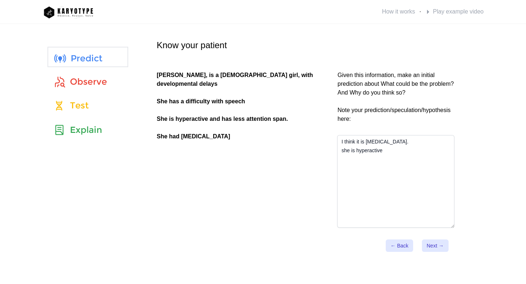 The width and height of the screenshot is (526, 284). I want to click on a: ⏵ Play example video, so click(454, 12).